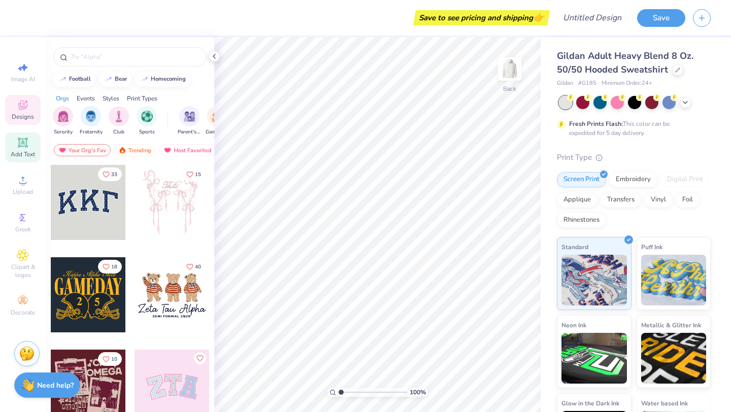 The width and height of the screenshot is (731, 412). What do you see at coordinates (685, 180) in the screenshot?
I see `div: Digital Print` at bounding box center [685, 180].